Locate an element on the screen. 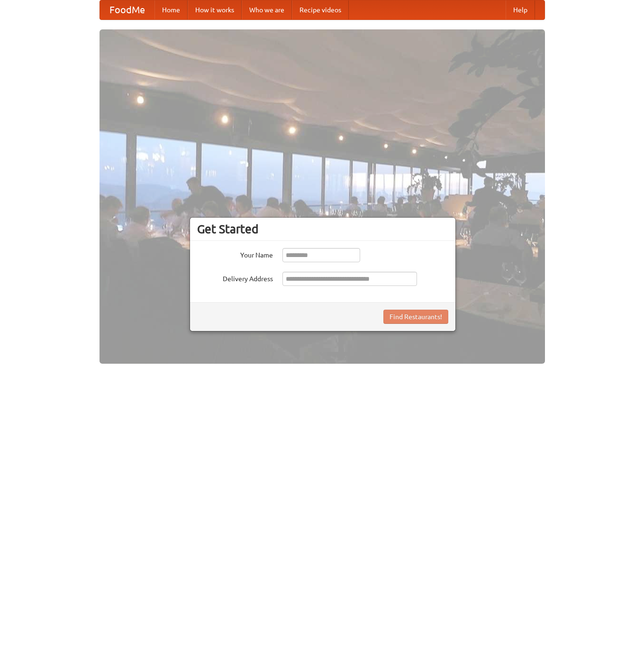 The width and height of the screenshot is (644, 671). a: Who we are is located at coordinates (267, 10).